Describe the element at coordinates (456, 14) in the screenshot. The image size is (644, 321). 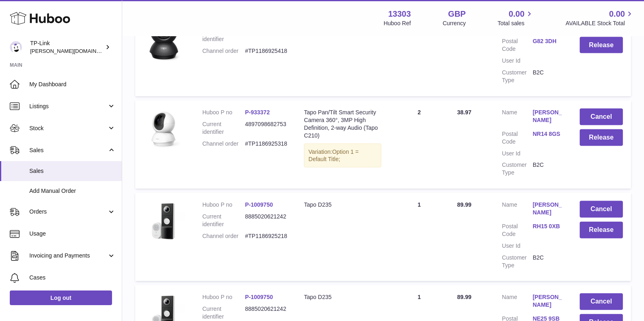
I see `strong: GBP` at that location.